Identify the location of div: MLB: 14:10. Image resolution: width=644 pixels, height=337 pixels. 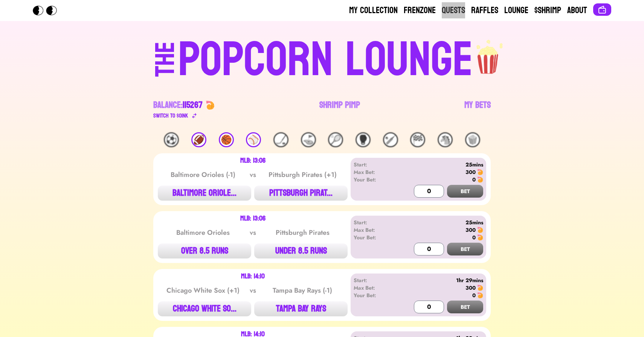
(253, 277).